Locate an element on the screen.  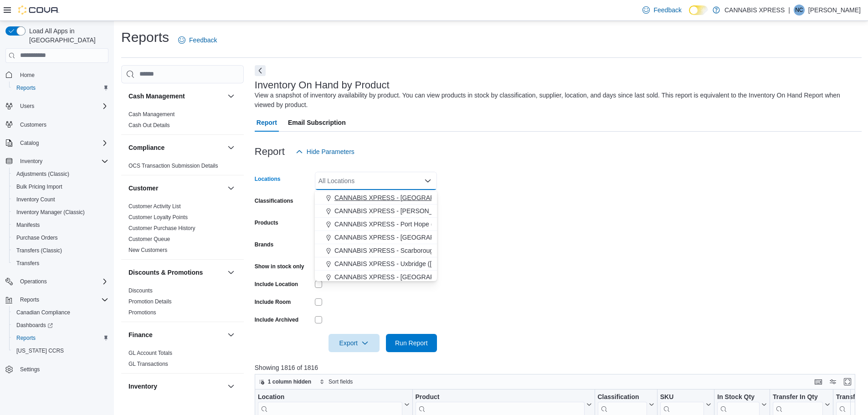
a: Canadian Compliance is located at coordinates (43, 313).